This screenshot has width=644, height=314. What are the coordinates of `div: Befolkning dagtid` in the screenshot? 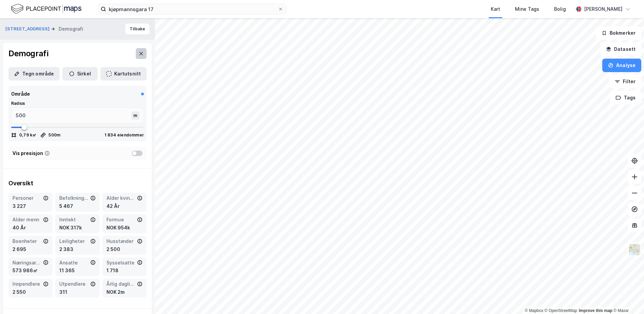 It's located at (74, 198).